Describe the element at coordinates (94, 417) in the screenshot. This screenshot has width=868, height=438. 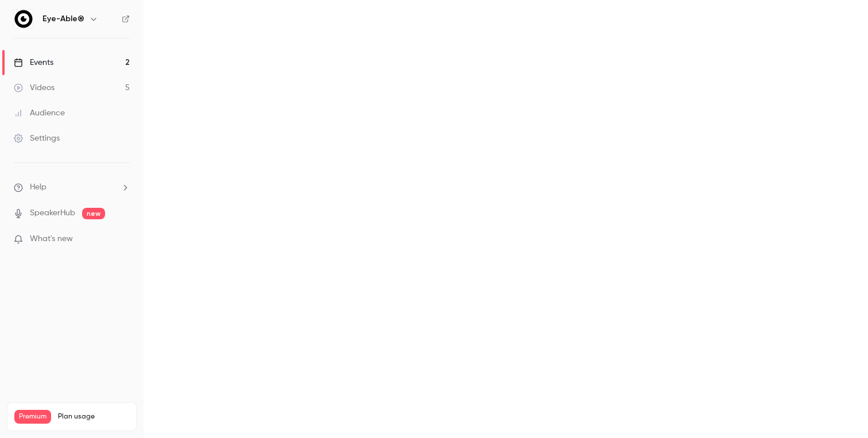
I see `span: Plan usage` at that location.